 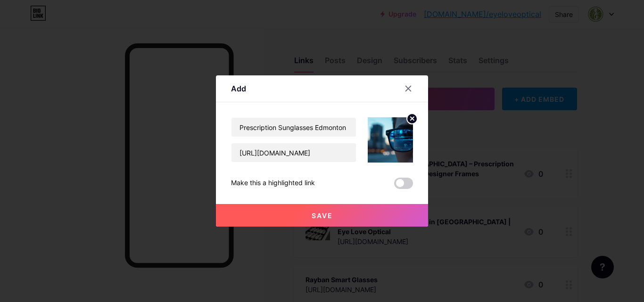 What do you see at coordinates (322, 216) in the screenshot?
I see `span: Save` at bounding box center [322, 216].